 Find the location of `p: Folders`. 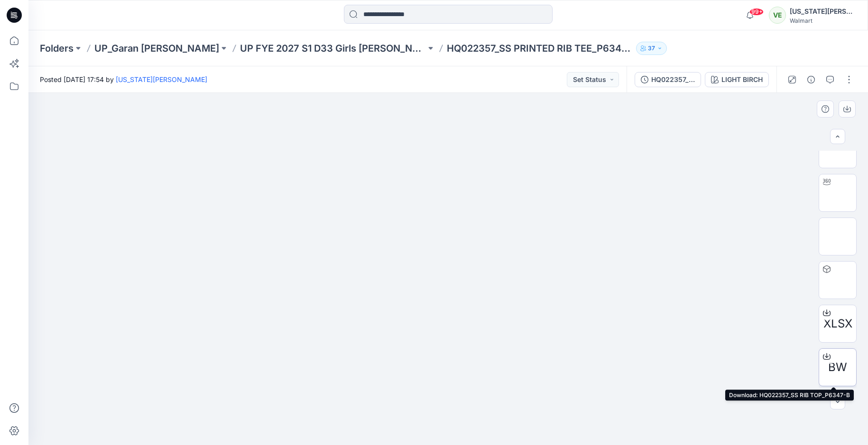

p: Folders is located at coordinates (57, 48).